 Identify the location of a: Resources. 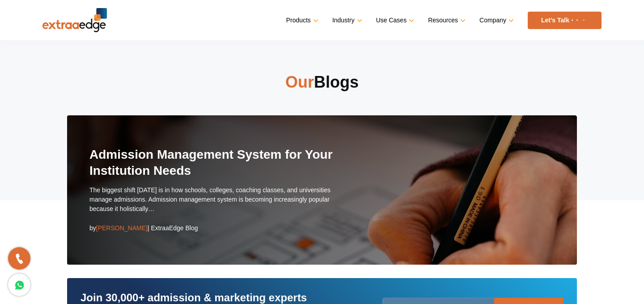
(446, 20).